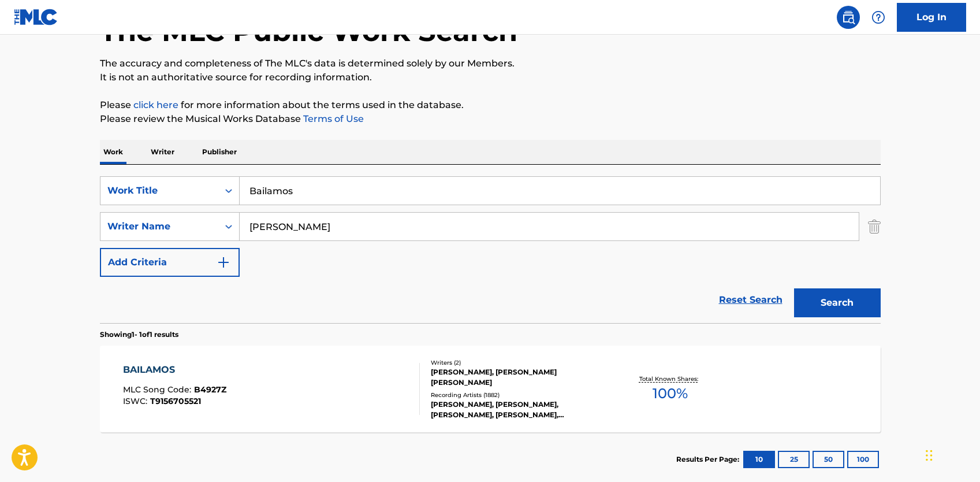 The image size is (980, 482). What do you see at coordinates (156, 105) in the screenshot?
I see `a: click here` at bounding box center [156, 105].